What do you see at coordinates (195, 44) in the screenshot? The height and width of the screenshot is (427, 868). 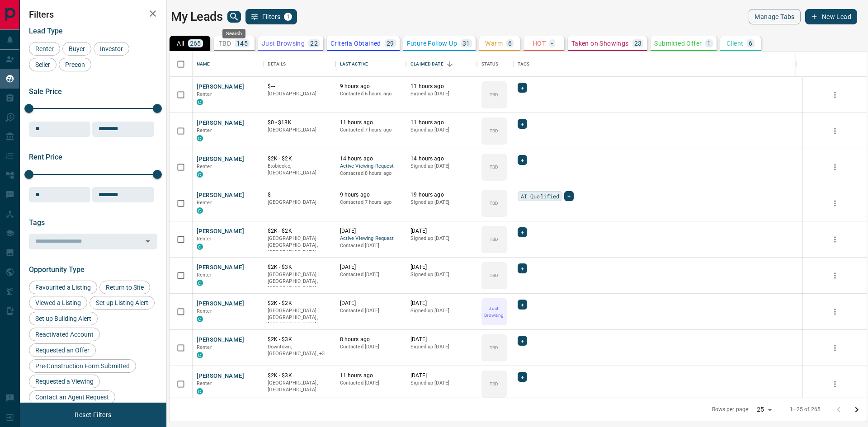 I see `p: 265` at bounding box center [195, 44].